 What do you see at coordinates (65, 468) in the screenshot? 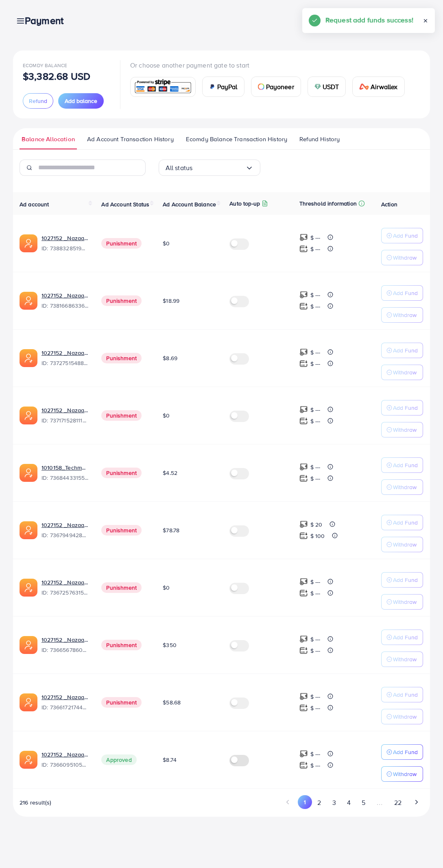
I see `a: 1010158_Techmanistan pk acc_1715599413927` at bounding box center [65, 468].